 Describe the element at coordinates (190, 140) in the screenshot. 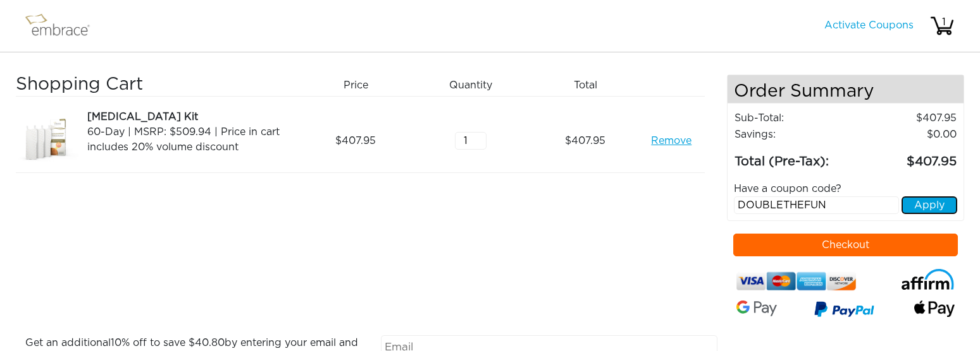

I see `div: 60-Day | MSRP: $509.94 | Price in cart includes 20% volume discount` at that location.